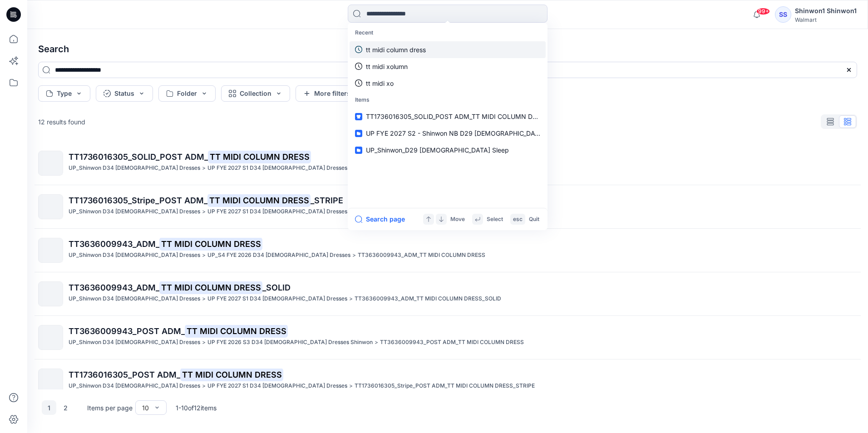 This screenshot has width=868, height=433. What do you see at coordinates (125, 94) in the screenshot?
I see `button: Status` at bounding box center [125, 94].